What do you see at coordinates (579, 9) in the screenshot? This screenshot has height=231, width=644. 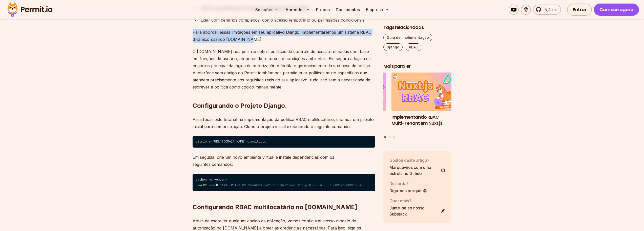 I see `font: Entrar` at bounding box center [579, 9].